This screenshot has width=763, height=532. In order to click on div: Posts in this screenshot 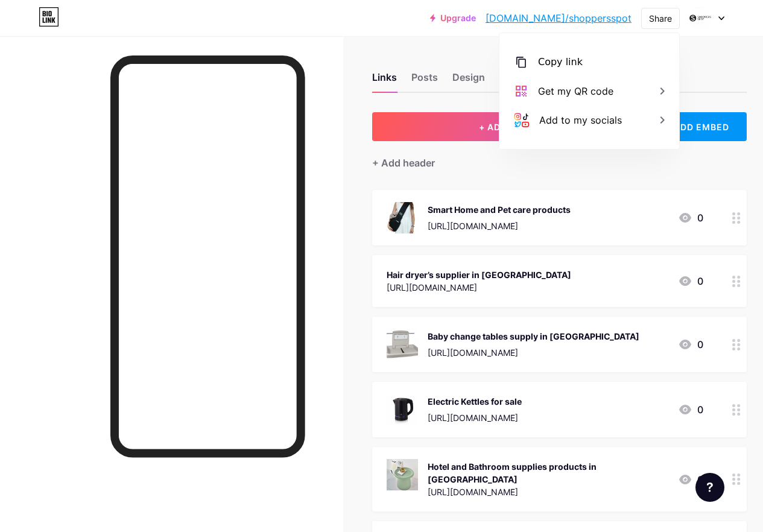, I will do `click(425, 80)`.